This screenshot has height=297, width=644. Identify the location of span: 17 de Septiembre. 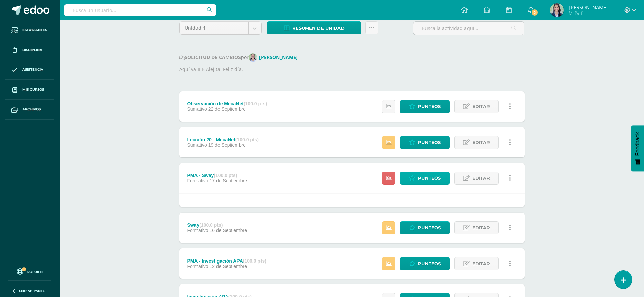
(229, 181).